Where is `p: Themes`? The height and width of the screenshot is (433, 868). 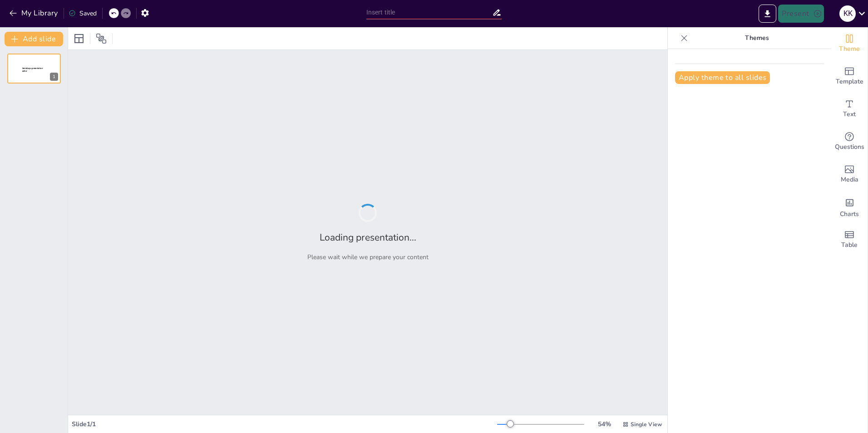 p: Themes is located at coordinates (756, 38).